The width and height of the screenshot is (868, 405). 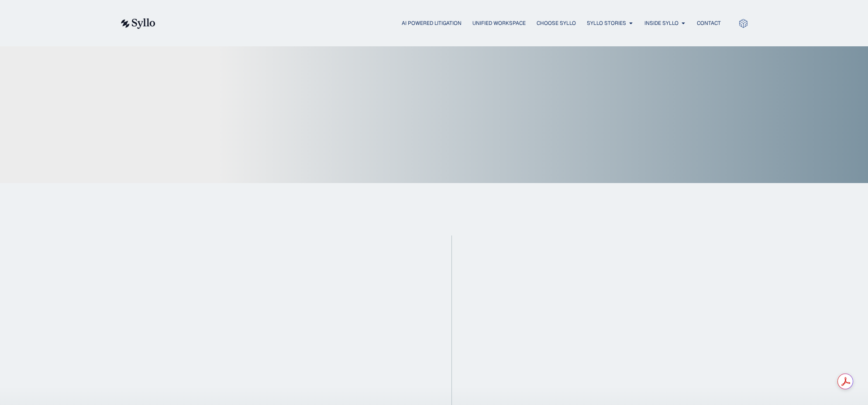 What do you see at coordinates (607, 23) in the screenshot?
I see `span: Syllo Stories` at bounding box center [607, 23].